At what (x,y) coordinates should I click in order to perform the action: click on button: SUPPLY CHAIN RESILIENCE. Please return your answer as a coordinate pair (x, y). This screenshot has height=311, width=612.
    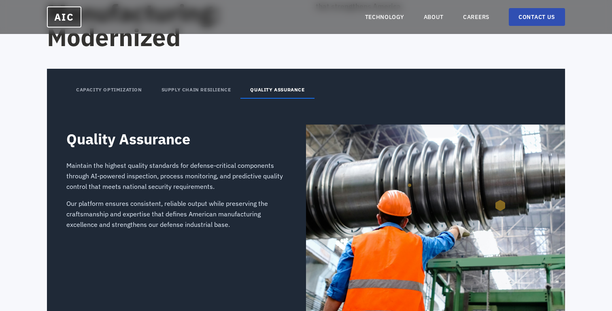
    Looking at the image, I should click on (196, 90).